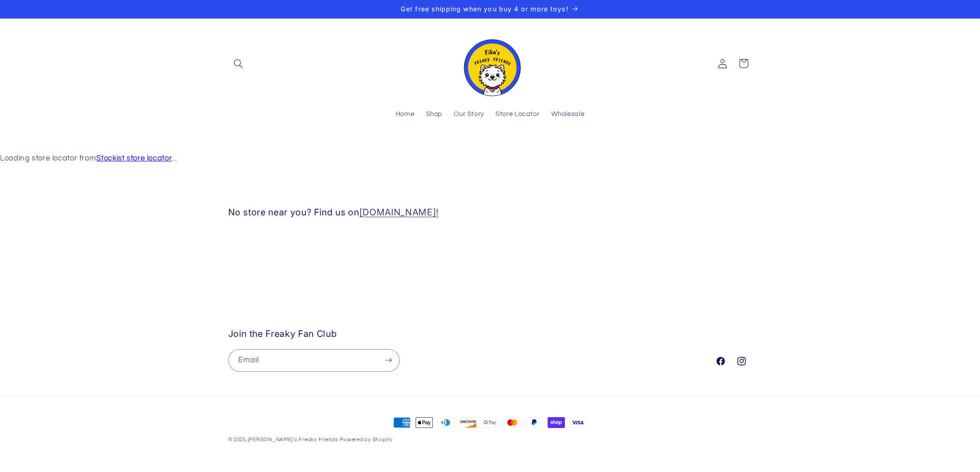 The height and width of the screenshot is (472, 980). Describe the element at coordinates (404, 115) in the screenshot. I see `a: Home` at that location.